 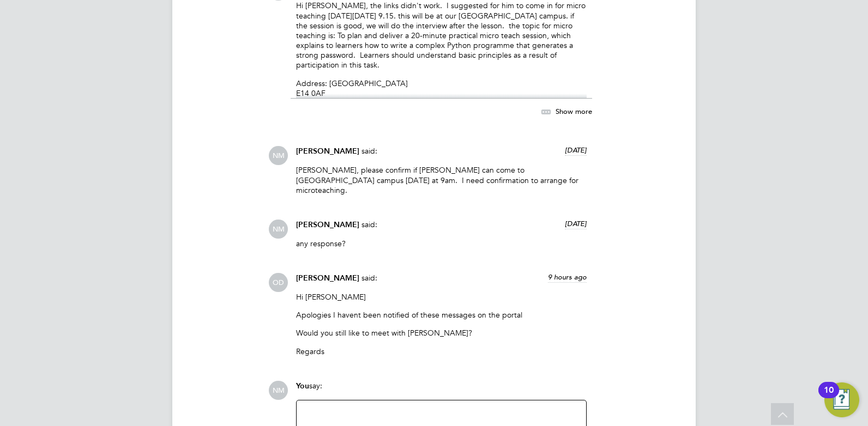 I want to click on span: You, so click(x=303, y=385).